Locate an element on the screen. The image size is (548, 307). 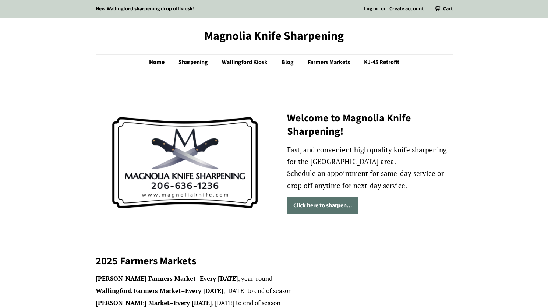
a: Home is located at coordinates (160, 62).